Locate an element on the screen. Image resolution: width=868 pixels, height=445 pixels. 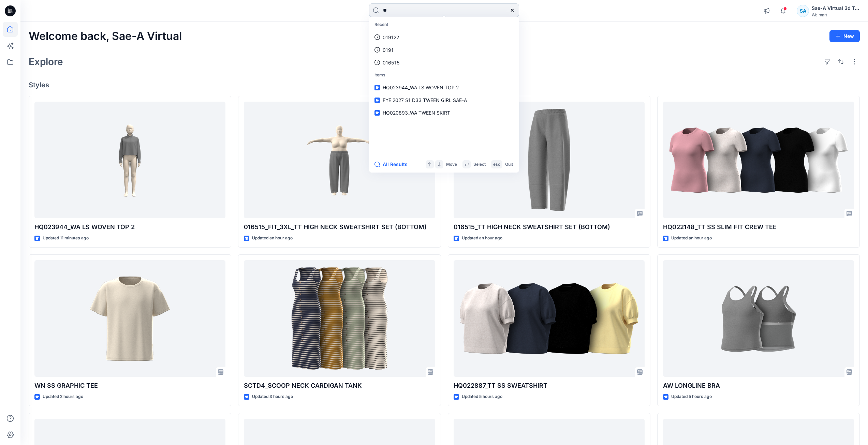
button: All Results is located at coordinates (393, 165).